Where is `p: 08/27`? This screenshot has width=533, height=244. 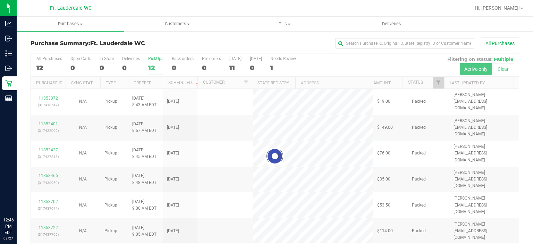
p: 08/27 is located at coordinates (8, 238).